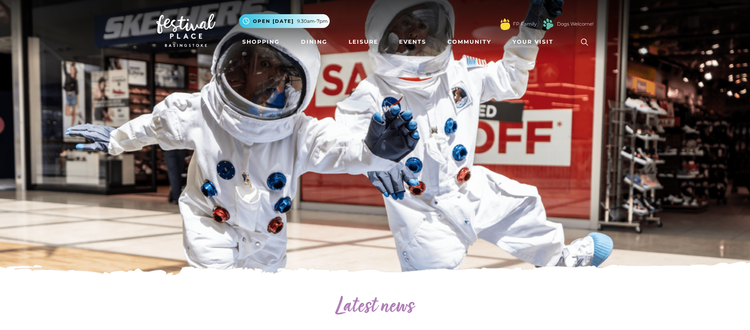 The image size is (750, 330). I want to click on span: 9.30am-7pm, so click(312, 21).